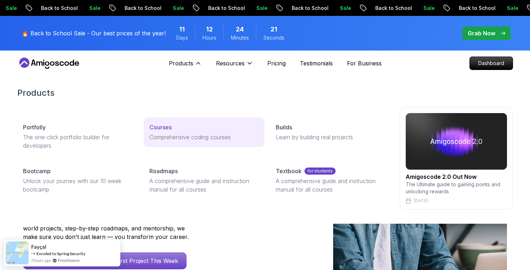 The image size is (530, 270). Describe the element at coordinates (37, 171) in the screenshot. I see `p: Bootcamp` at that location.